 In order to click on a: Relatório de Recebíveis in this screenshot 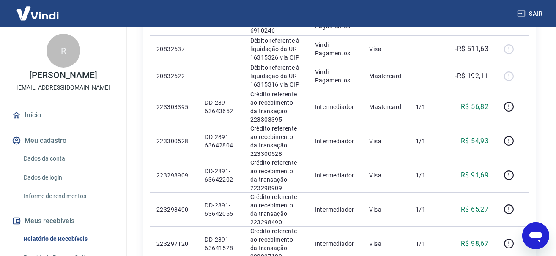, I will do `click(68, 239)`.